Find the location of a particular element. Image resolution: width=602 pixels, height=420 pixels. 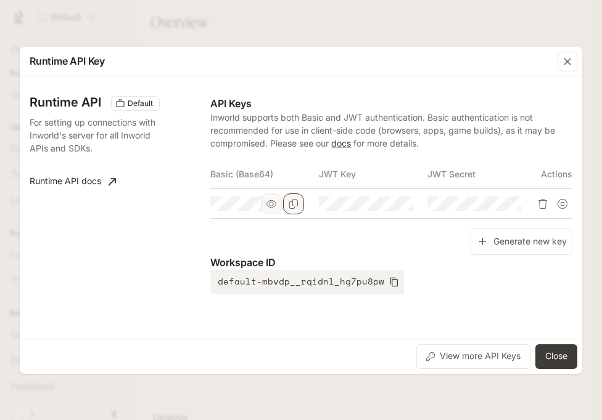

span: Default is located at coordinates (140, 104).